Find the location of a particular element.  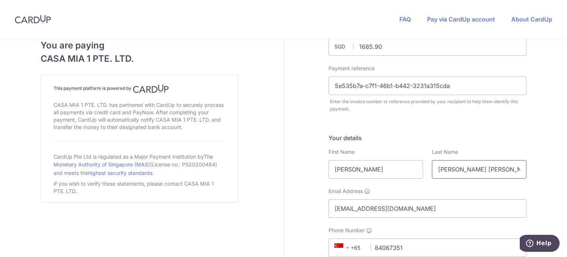

input: First name is located at coordinates (376, 169).